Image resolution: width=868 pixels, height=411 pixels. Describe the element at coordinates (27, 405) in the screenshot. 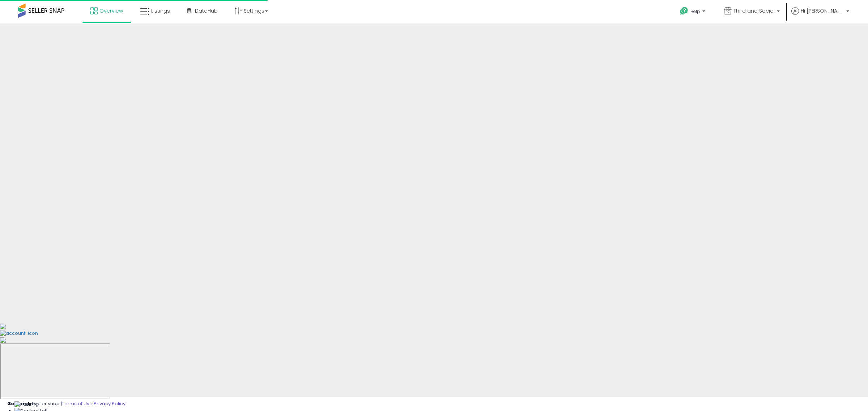

I see `img: Floating` at that location.